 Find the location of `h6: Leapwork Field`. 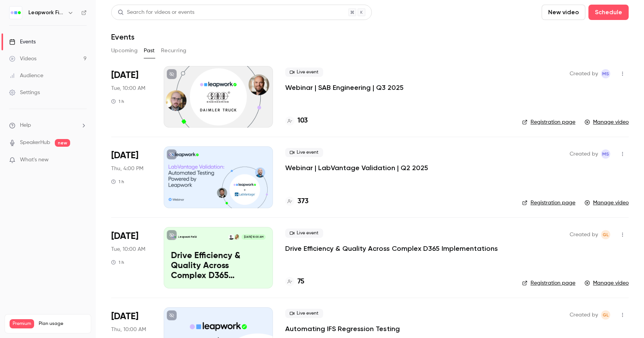

h6: Leapwork Field is located at coordinates (47, 13).